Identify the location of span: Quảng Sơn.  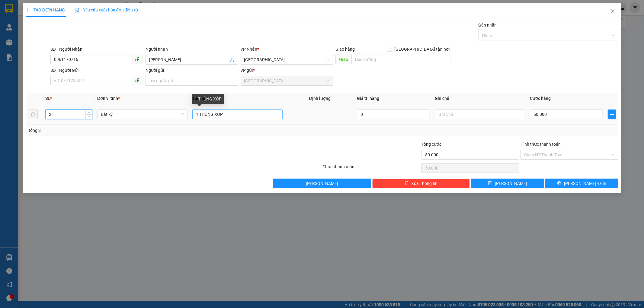
(287, 60).